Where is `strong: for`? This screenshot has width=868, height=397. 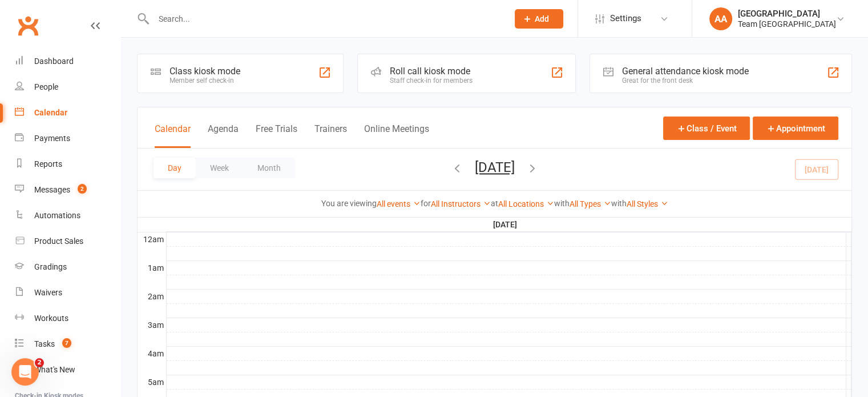
strong: for is located at coordinates (426, 203).